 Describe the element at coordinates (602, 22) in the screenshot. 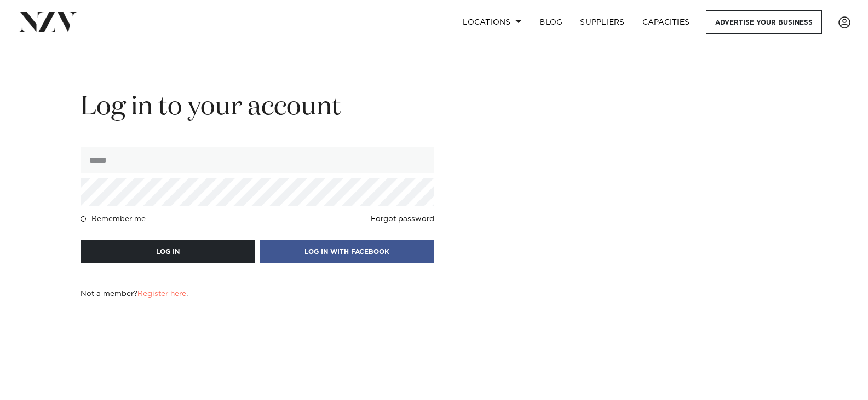

I see `a: SUPPLIERS` at that location.